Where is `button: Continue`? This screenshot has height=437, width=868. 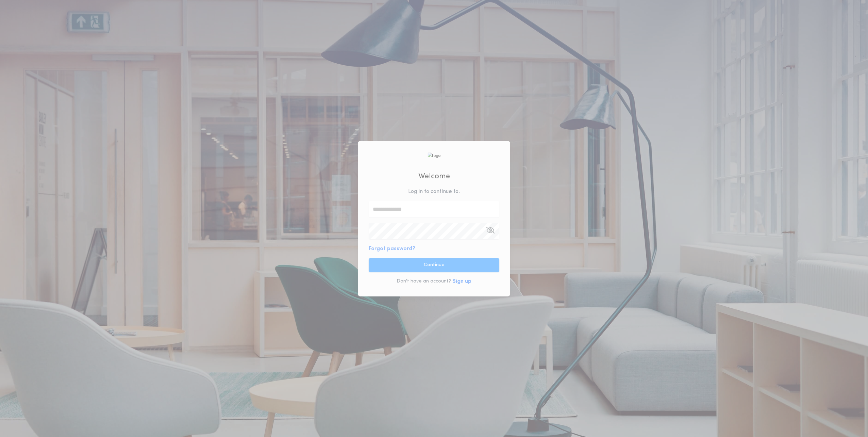
button: Continue is located at coordinates (434, 265).